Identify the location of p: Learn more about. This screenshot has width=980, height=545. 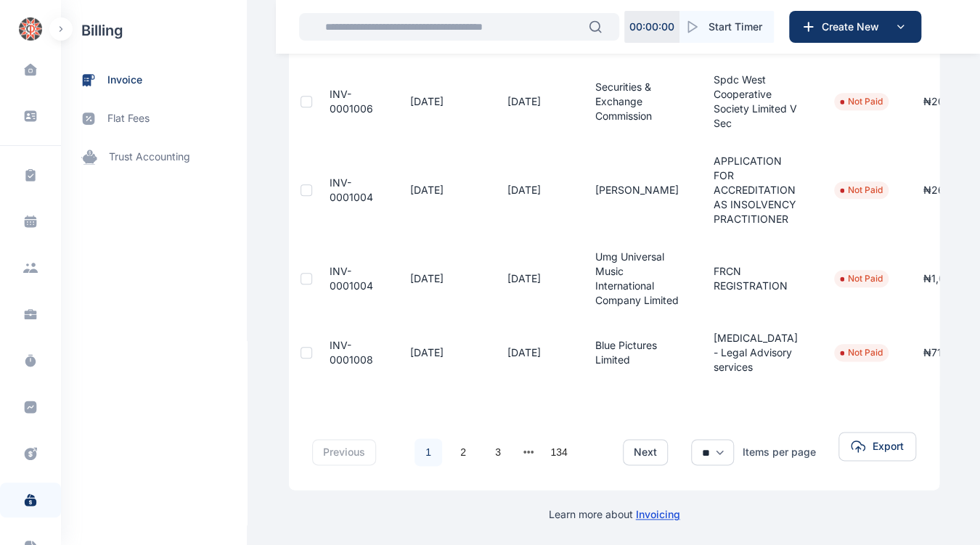
(614, 514).